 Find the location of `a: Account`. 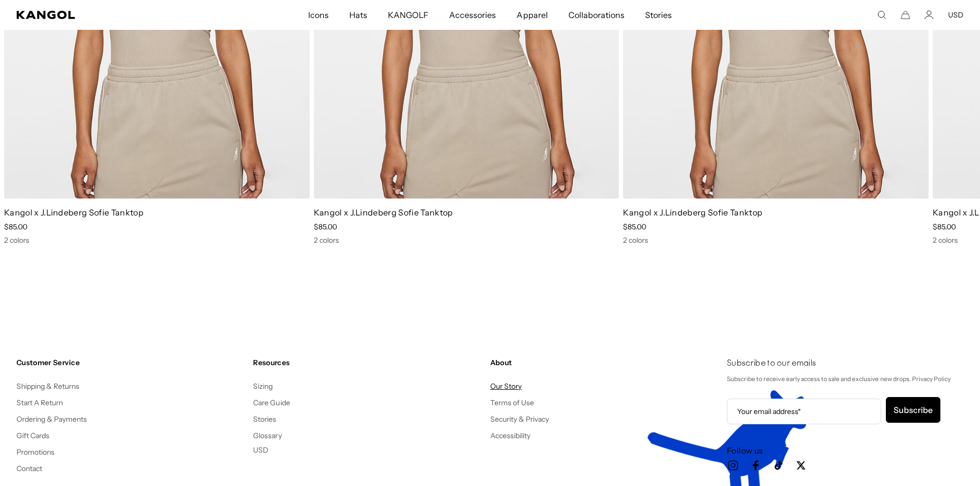

a: Account is located at coordinates (929, 15).